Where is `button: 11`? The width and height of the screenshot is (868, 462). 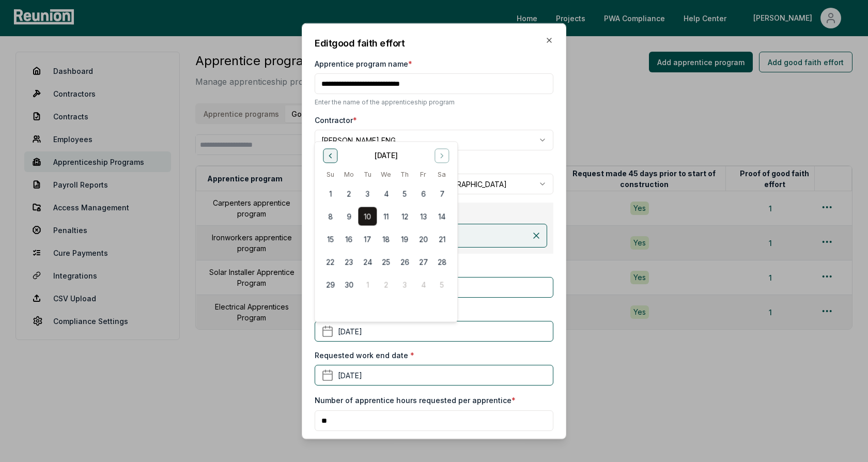 button: 11 is located at coordinates (386, 216).